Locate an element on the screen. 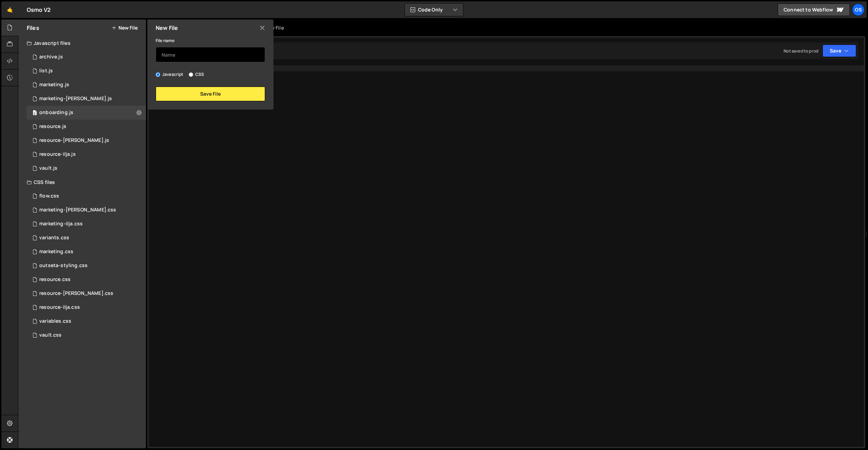  label: Javascript is located at coordinates (170, 74).